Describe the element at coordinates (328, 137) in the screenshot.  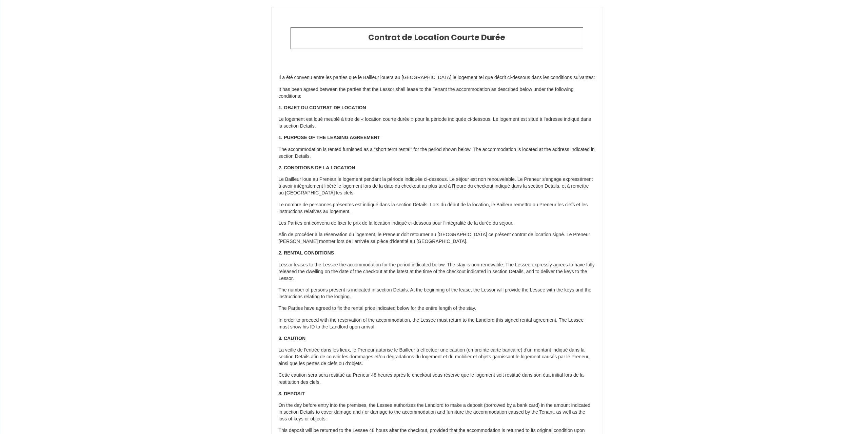
I see `strong: 1. PURPOSE OF THE LEASING AGREEMENT` at that location.